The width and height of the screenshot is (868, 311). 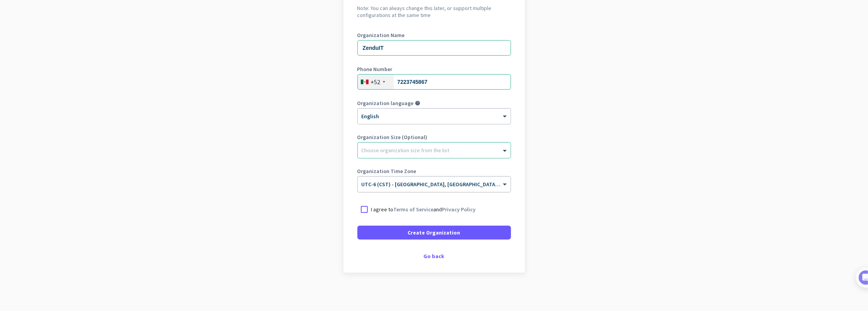 What do you see at coordinates (434, 12) in the screenshot?
I see `h2: Note: You can always change this later, or support multiple configurations at the same time` at bounding box center [434, 12].